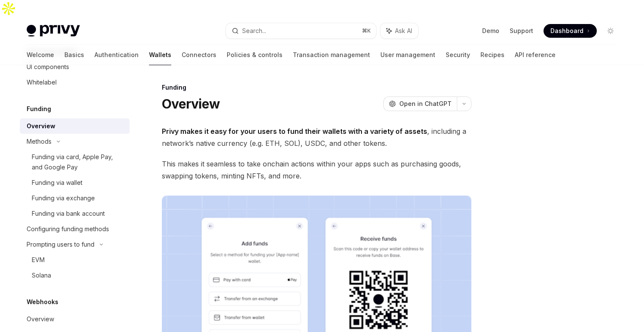 The width and height of the screenshot is (644, 332). What do you see at coordinates (75, 229) in the screenshot?
I see `a: Configuring funding methods` at bounding box center [75, 229].